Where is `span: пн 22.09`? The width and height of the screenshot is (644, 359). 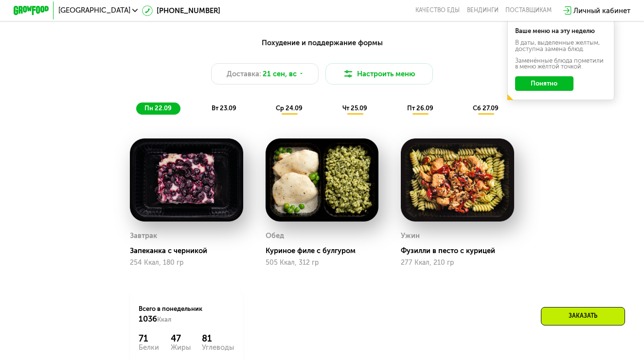 span: пн 22.09 is located at coordinates (158, 108).